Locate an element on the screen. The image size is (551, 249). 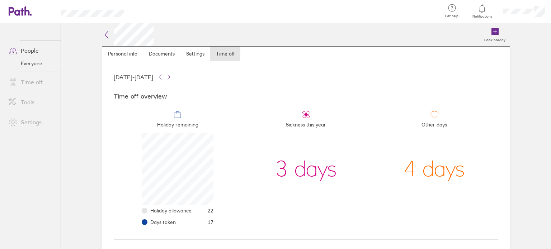
span: Get help is located at coordinates (452, 16).